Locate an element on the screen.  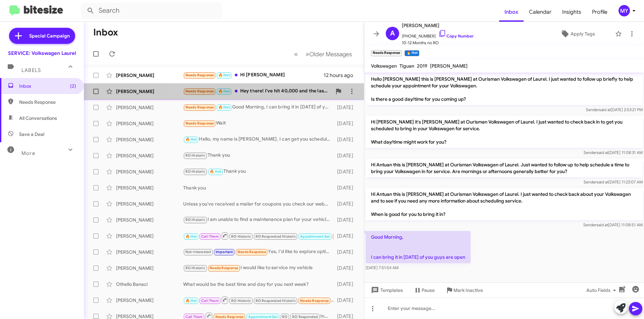
span: 2019 is located at coordinates (422, 66).